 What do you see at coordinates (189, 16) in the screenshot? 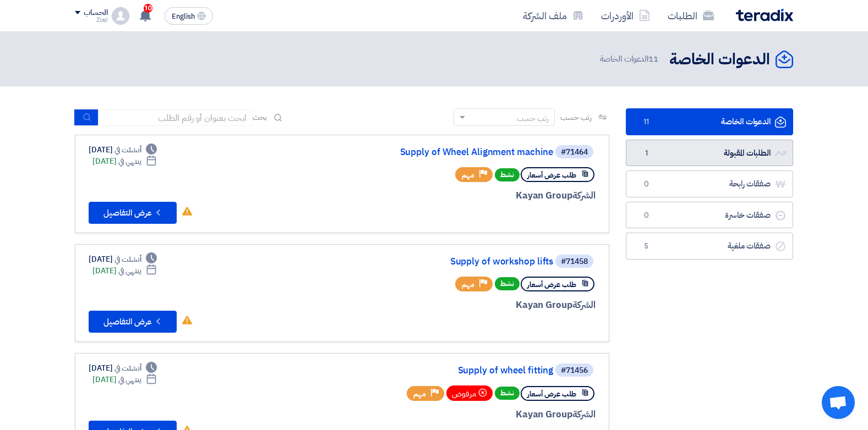
I see `button: English` at bounding box center [189, 16].